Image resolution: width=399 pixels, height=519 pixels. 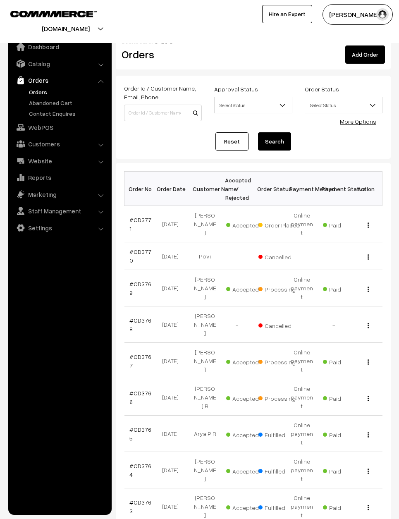 I want to click on a: Settings, so click(x=60, y=228).